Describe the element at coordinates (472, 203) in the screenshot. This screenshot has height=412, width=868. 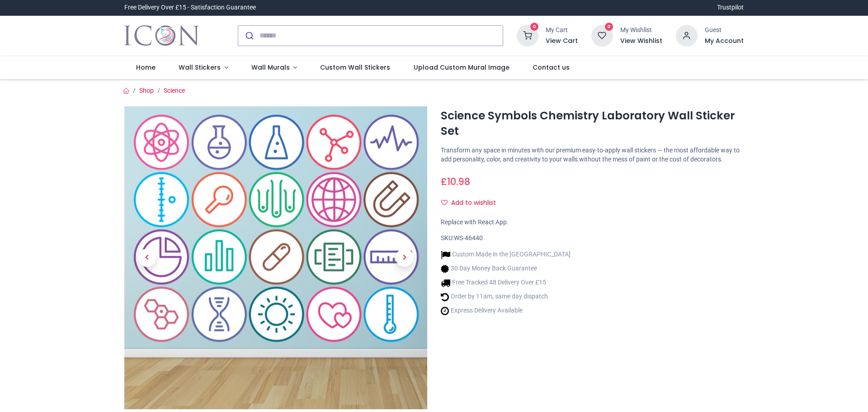
I see `button: Add to wishlistAdd to wishlist` at that location.